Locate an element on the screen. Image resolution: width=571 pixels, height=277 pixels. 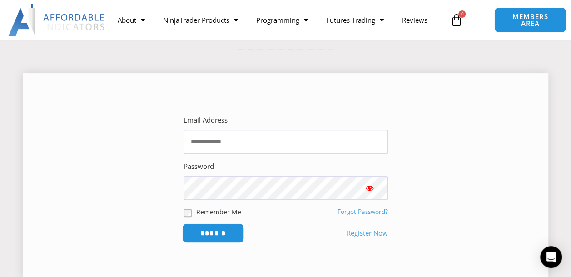
a: About is located at coordinates (131, 20).